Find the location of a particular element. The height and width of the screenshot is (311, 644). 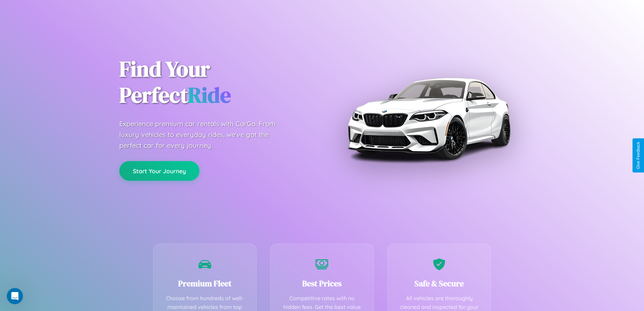

h3: Best Prices is located at coordinates (322, 283).